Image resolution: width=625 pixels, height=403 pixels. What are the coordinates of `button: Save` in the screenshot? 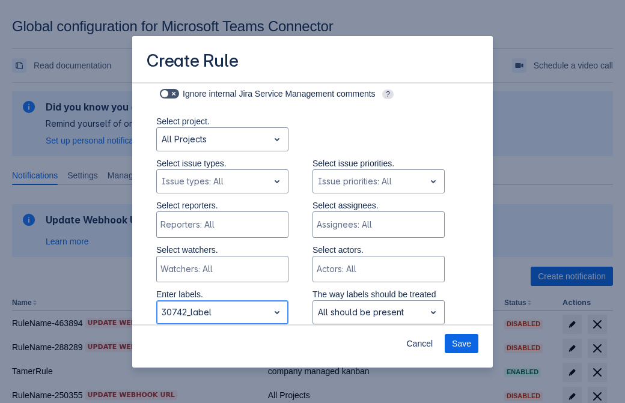 It's located at (462, 344).